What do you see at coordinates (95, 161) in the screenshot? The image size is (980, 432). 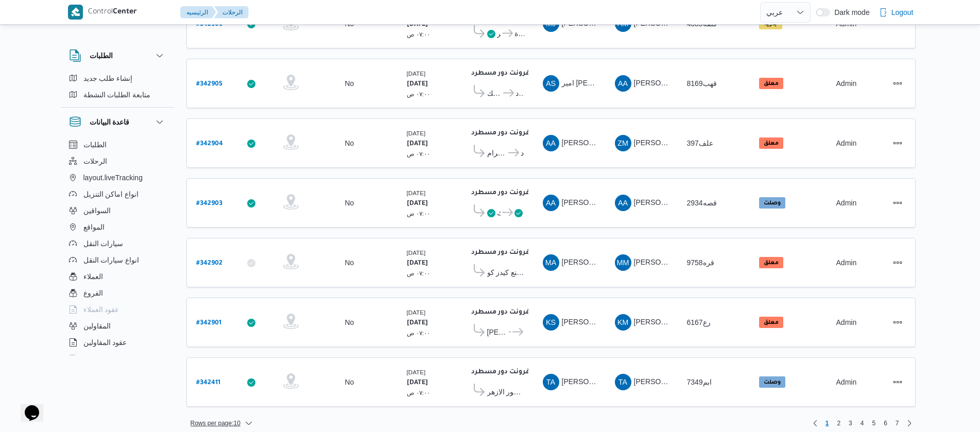 I see `span: الرحلات` at bounding box center [95, 161].